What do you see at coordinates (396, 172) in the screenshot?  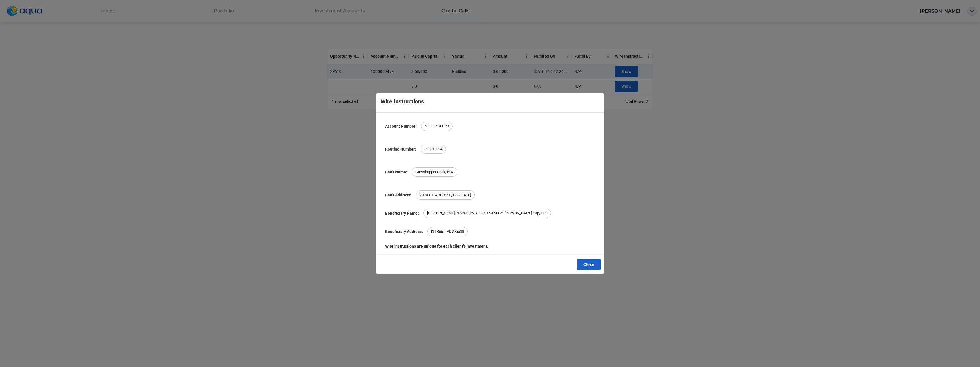 I see `div: Bank Name:` at bounding box center [396, 172].